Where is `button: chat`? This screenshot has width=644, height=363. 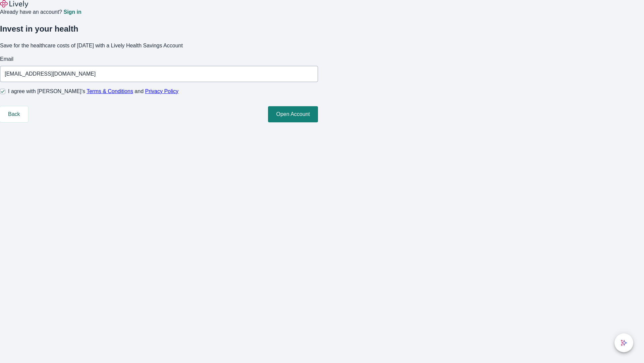 button: chat is located at coordinates (624, 342).